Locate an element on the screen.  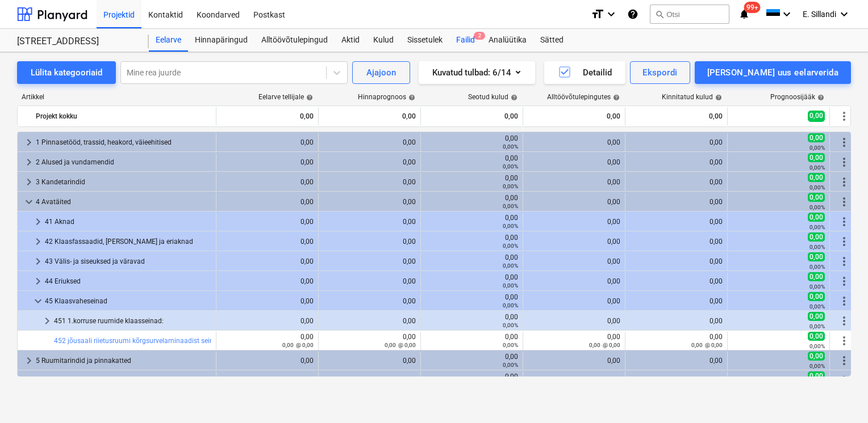
div: Lülita kategooriaid is located at coordinates (66, 73).